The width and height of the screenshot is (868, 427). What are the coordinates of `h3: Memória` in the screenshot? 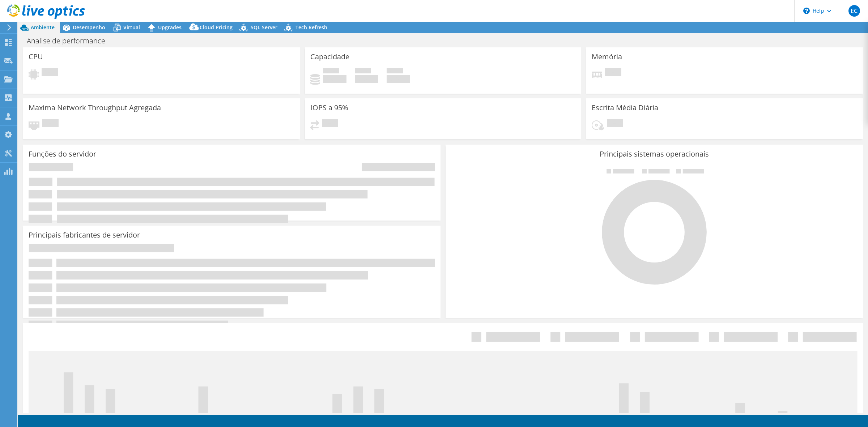 It's located at (607, 57).